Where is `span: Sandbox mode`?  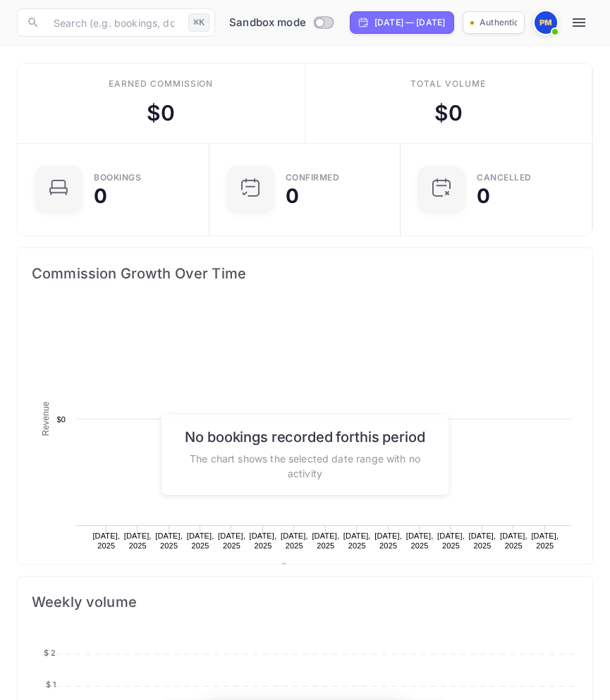 span: Sandbox mode is located at coordinates (268, 23).